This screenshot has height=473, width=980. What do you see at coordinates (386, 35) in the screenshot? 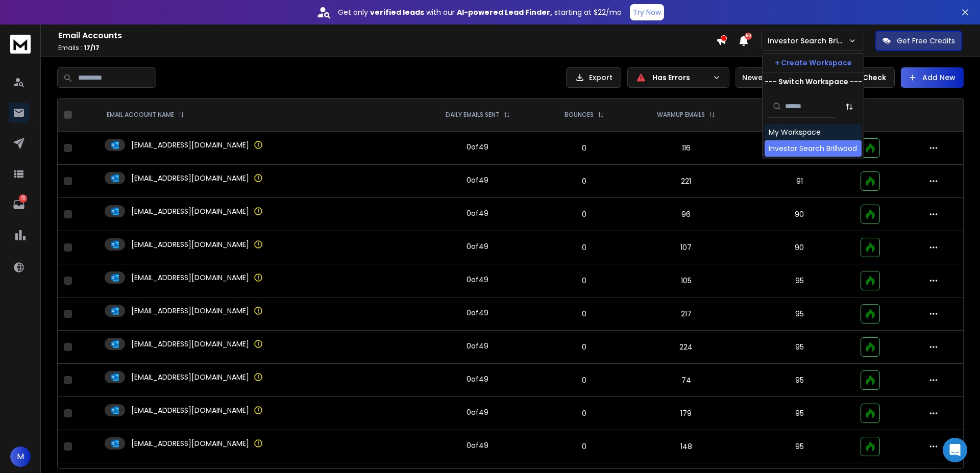
I see `h1: Email Accounts` at bounding box center [386, 35].